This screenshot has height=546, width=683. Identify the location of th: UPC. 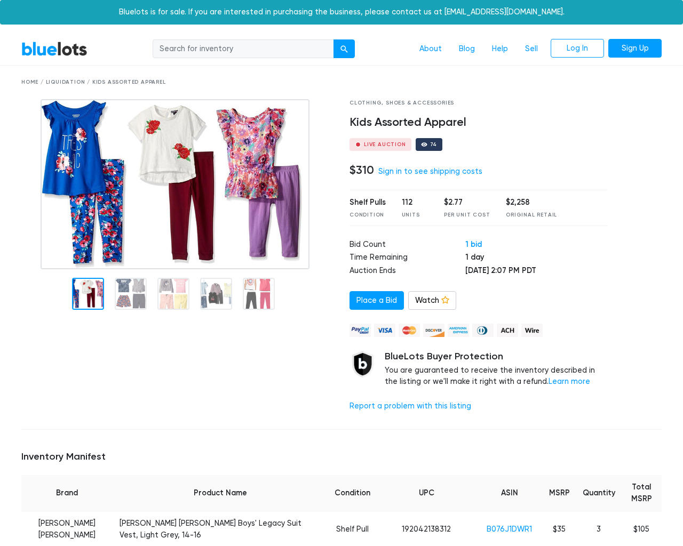
(426, 493).